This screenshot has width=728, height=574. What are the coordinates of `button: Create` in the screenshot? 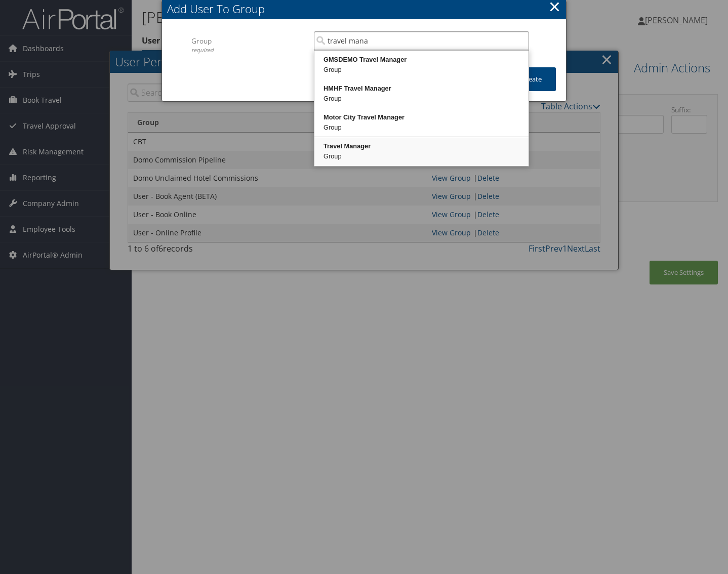 It's located at (532, 79).